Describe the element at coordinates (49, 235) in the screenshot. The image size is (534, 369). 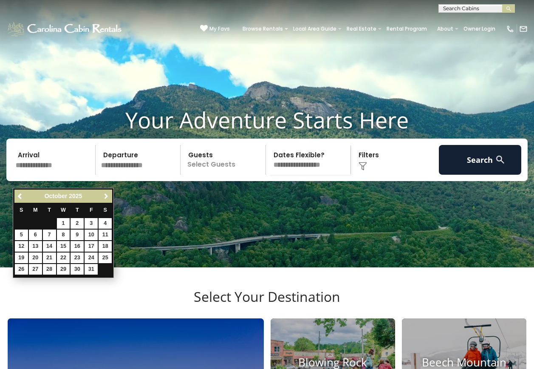
I see `a: 7` at that location.